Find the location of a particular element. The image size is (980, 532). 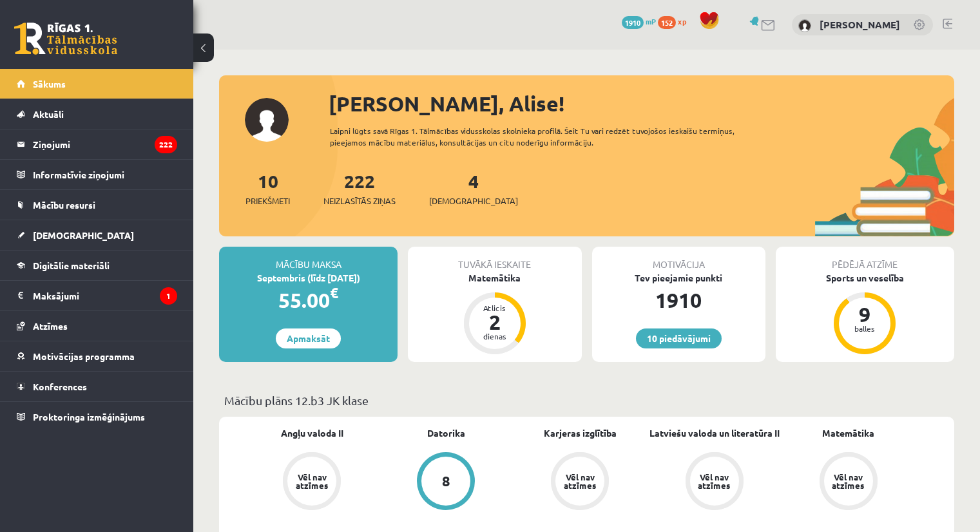

a: Latviešu valoda un literatūra II is located at coordinates (715, 433).